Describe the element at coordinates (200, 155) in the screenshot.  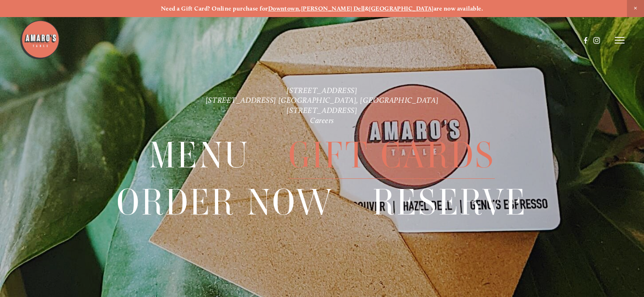
I see `a: Menu` at that location.